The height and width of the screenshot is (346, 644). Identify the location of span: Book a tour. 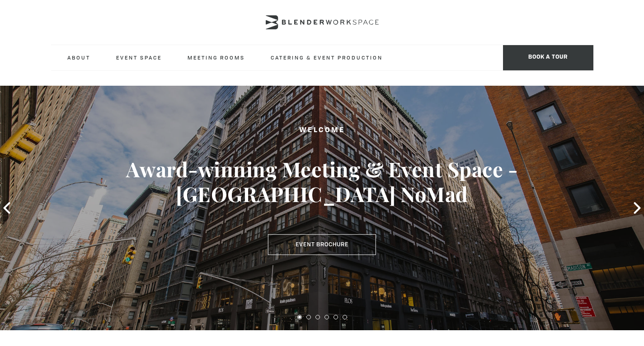
(548, 58).